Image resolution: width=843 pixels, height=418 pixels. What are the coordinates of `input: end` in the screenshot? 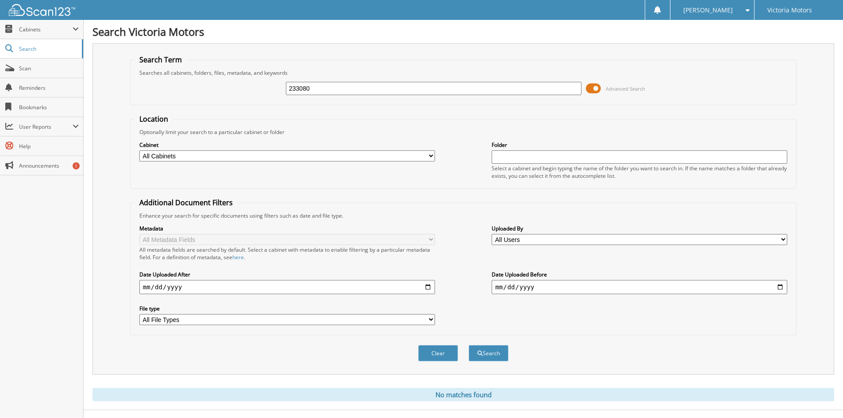 It's located at (639, 287).